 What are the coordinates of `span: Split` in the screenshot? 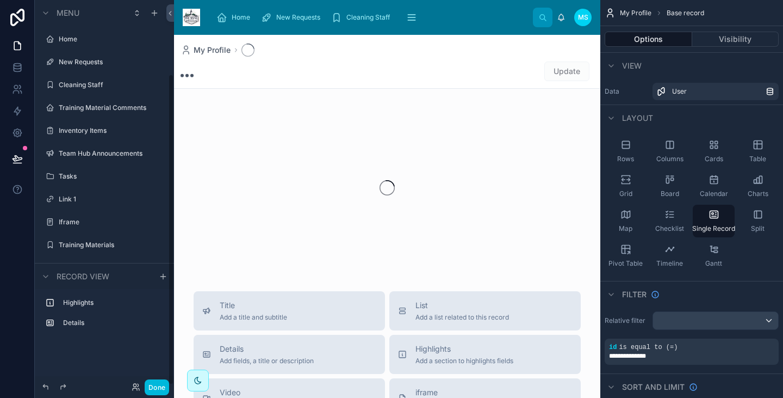 It's located at (758, 228).